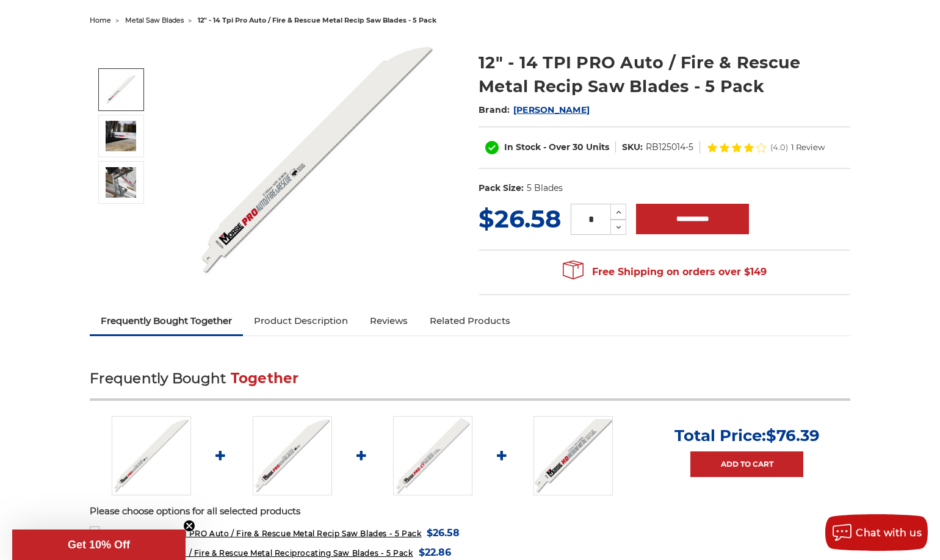 The height and width of the screenshot is (560, 940). I want to click on span: (4.0), so click(779, 147).